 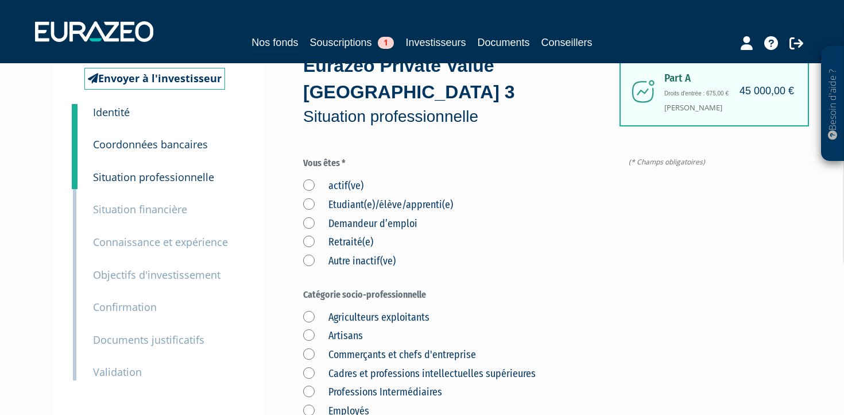 I want to click on a: 2, so click(x=75, y=138).